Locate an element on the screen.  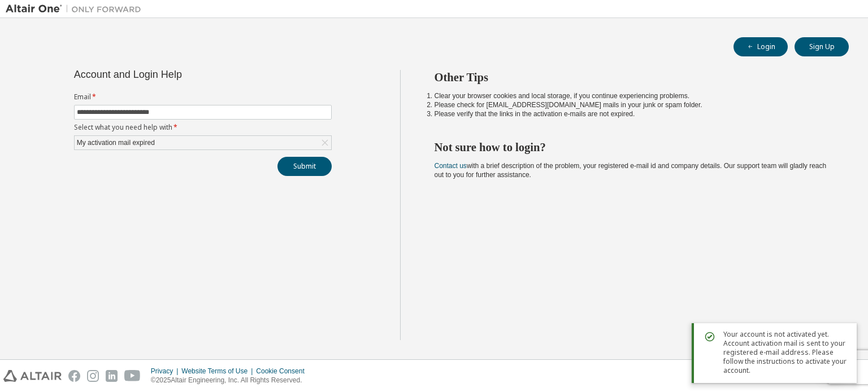
img: altair_logo.svg is located at coordinates (32, 376).